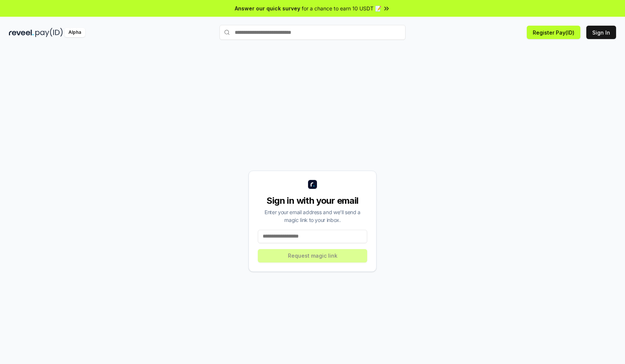 Image resolution: width=625 pixels, height=364 pixels. I want to click on div: Alpha, so click(75, 32).